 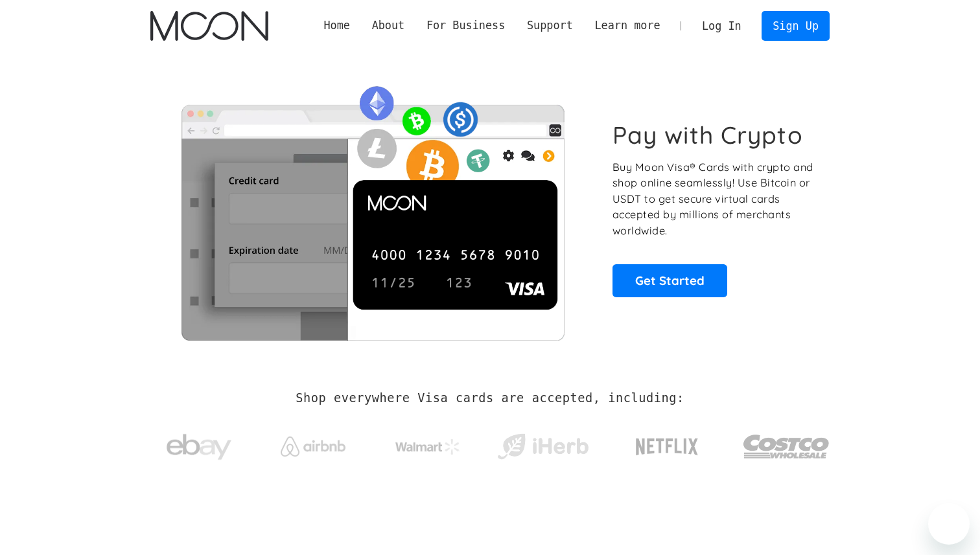 I want to click on a: Airbnb, so click(x=313, y=443).